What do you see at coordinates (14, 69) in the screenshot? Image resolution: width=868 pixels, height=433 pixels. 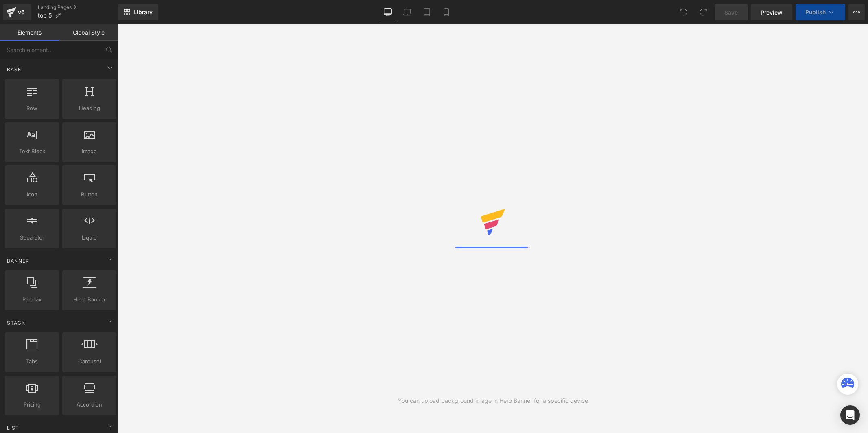 I see `span: Base` at bounding box center [14, 69].